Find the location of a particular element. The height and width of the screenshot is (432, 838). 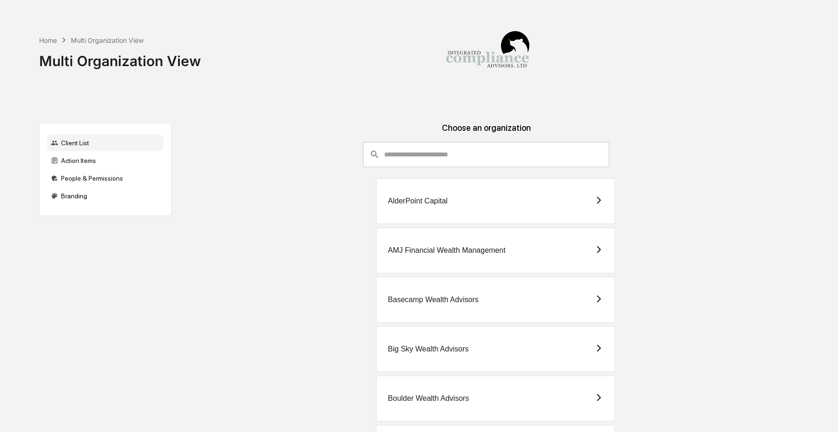

div: People & Permissions is located at coordinates (105, 178).